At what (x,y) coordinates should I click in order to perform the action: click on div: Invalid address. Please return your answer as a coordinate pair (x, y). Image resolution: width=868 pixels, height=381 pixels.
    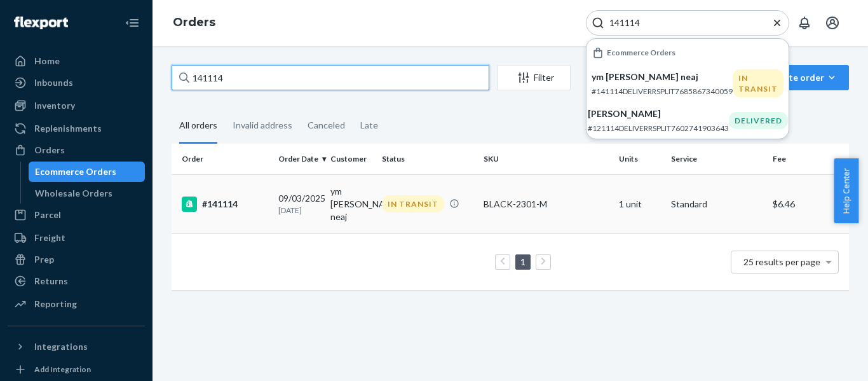
    Looking at the image, I should click on (263, 125).